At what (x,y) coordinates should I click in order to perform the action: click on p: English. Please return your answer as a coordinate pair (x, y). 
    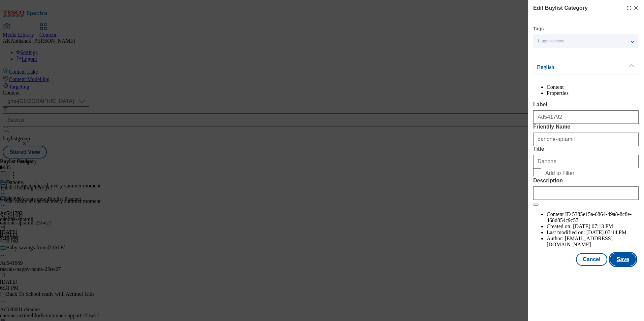
    Looking at the image, I should click on (573, 68).